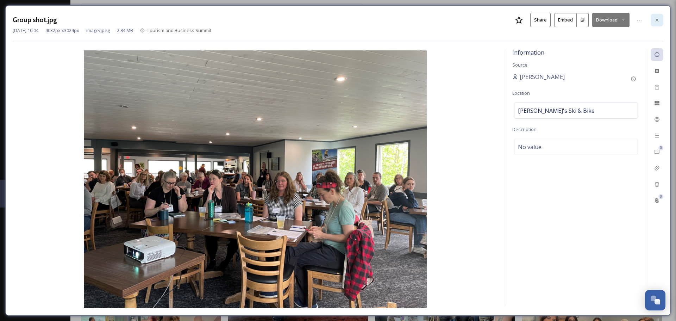 The width and height of the screenshot is (676, 321). I want to click on span: image/jpeg, so click(98, 30).